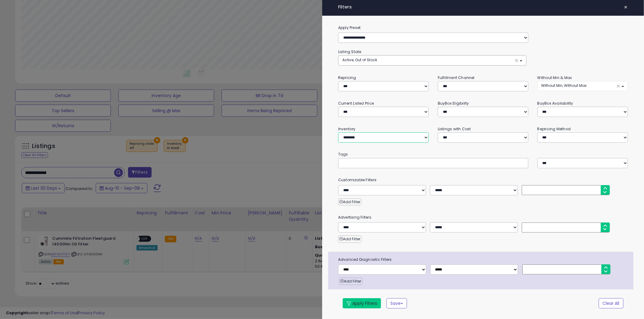 The height and width of the screenshot is (319, 644). Describe the element at coordinates (456, 78) in the screenshot. I see `small: Fulfillment Channel` at that location.